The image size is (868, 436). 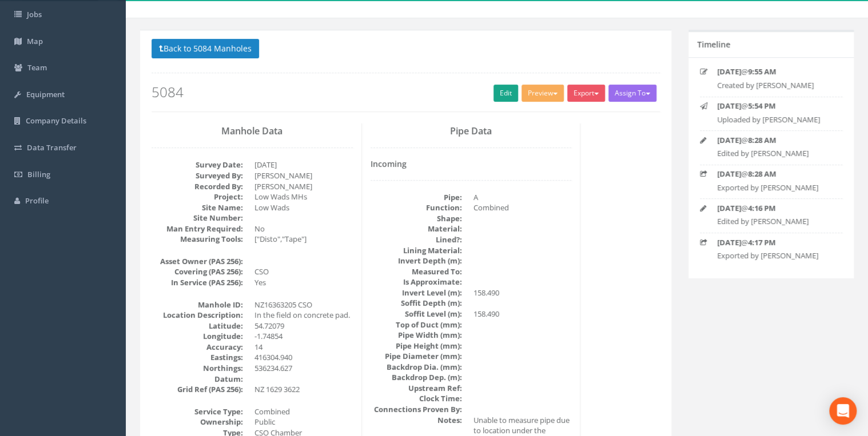 I want to click on dt: Backdrop Dep. (m):, so click(x=416, y=377).